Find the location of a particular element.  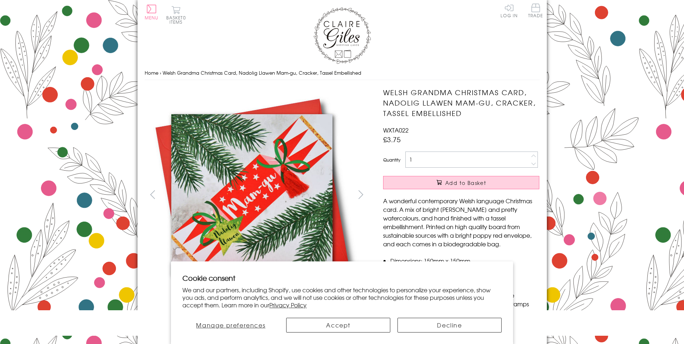

button: Decline is located at coordinates (449, 325).